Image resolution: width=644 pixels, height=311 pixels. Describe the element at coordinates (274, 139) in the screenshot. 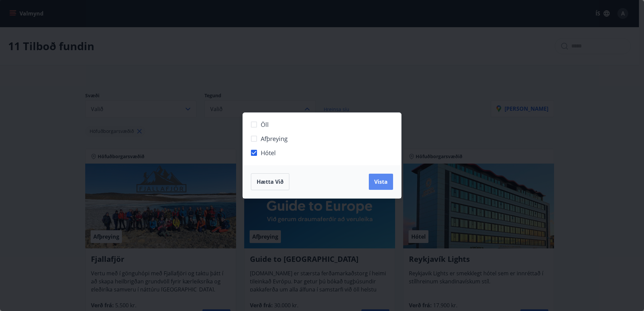

I see `span: Afþreying` at that location.